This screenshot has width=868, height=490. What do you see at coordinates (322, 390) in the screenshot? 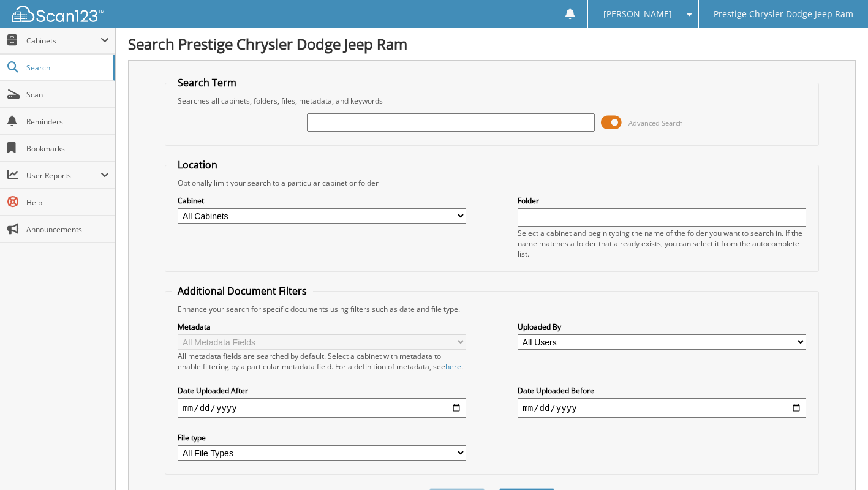
I see `label: Date Uploaded After` at bounding box center [322, 390].